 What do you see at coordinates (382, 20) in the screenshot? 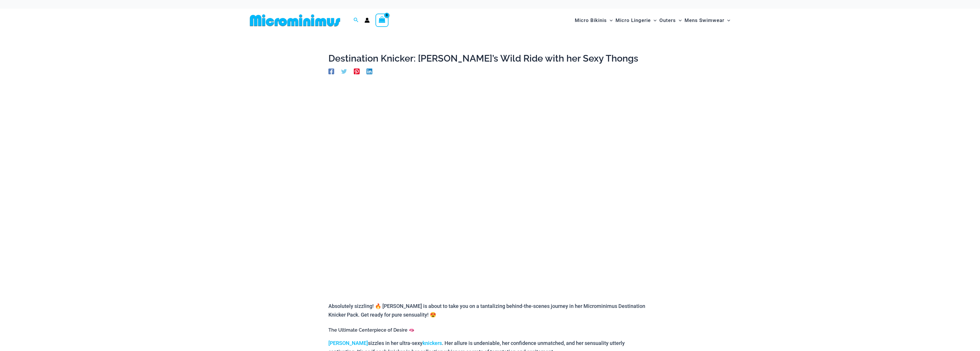
I see `a: View Shopping Cart, empty` at bounding box center [382, 20].